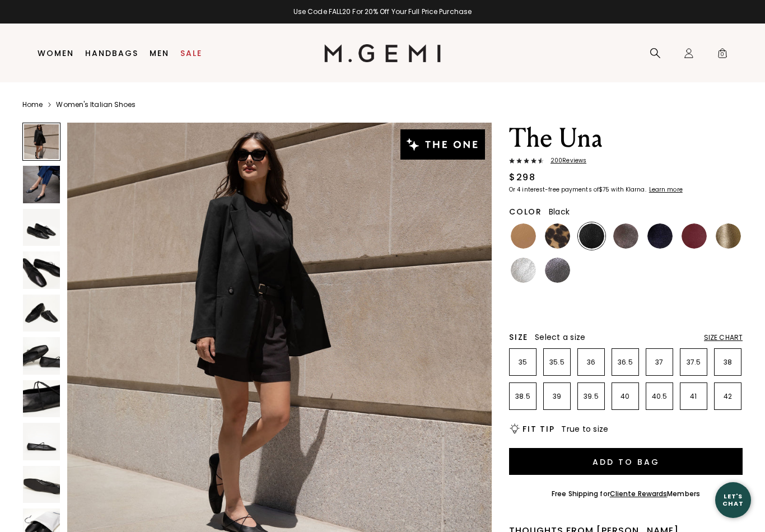 This screenshot has width=765, height=532. I want to click on klarna-placement-style-body: Or 4 interest-free payments of, so click(554, 189).